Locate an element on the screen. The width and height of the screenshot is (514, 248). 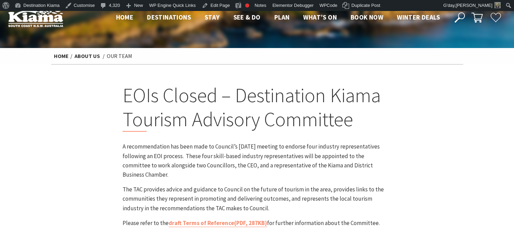
span: Home is located at coordinates (125, 17).